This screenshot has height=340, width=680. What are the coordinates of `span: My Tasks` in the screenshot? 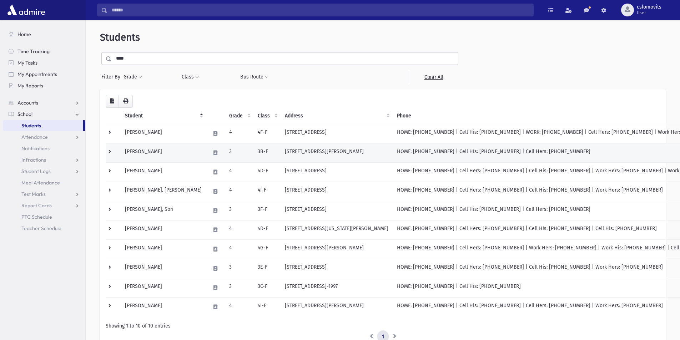 It's located at (27, 63).